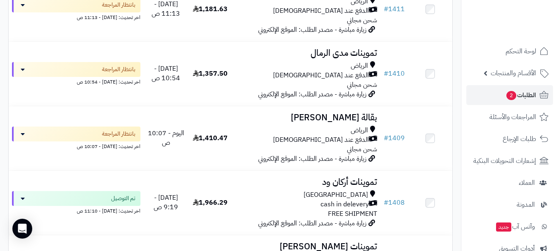 The height and width of the screenshot is (251, 558). What do you see at coordinates (210, 202) in the screenshot?
I see `span: 1,966.29` at bounding box center [210, 202].